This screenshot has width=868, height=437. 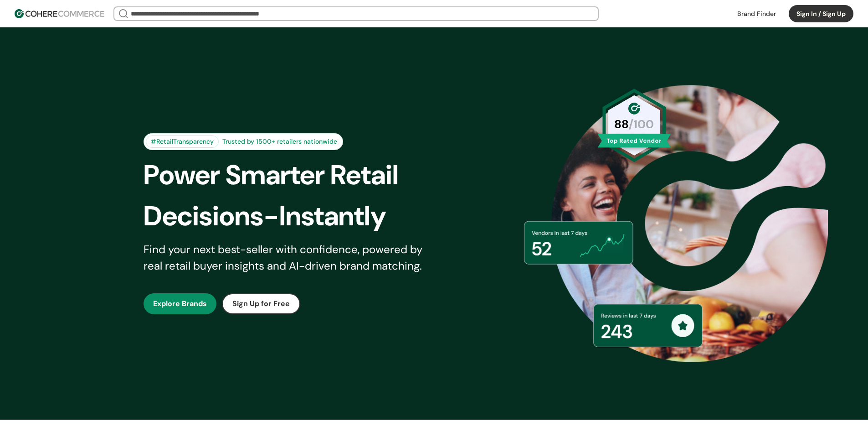 What do you see at coordinates (821, 14) in the screenshot?
I see `button: Sign In / Sign Up` at bounding box center [821, 14].